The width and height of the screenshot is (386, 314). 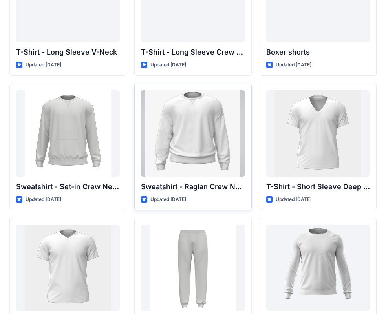 I want to click on p: Sweatshirt - Set-in Crew Neck w Kangaroo Pocket, so click(x=68, y=187).